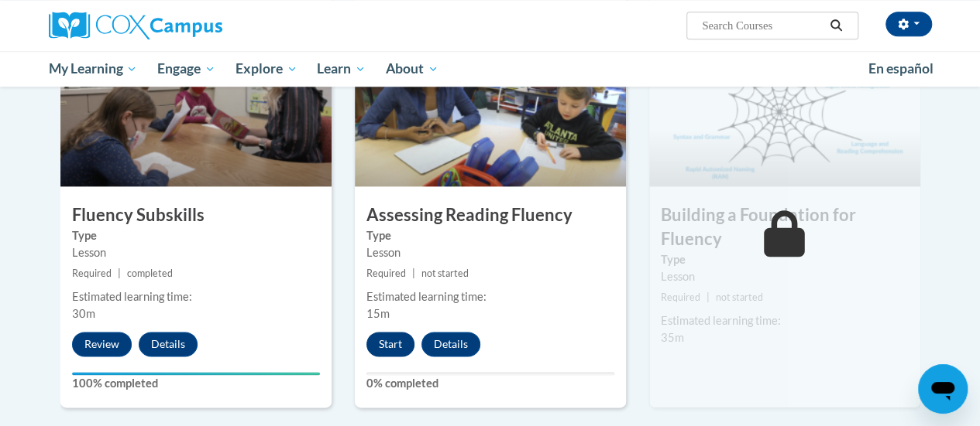 This screenshot has width=980, height=426. Describe the element at coordinates (266, 69) in the screenshot. I see `a: Explore` at that location.